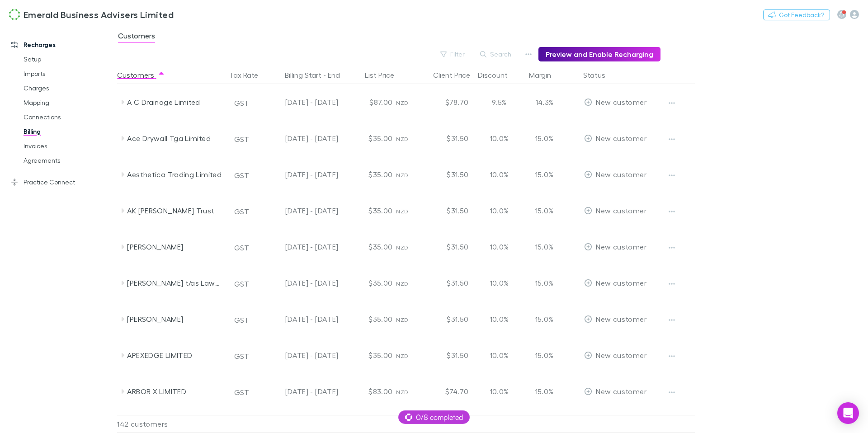 The height and width of the screenshot is (433, 868). Describe the element at coordinates (175, 174) in the screenshot. I see `div: Aesthetica Trading Limited` at that location.